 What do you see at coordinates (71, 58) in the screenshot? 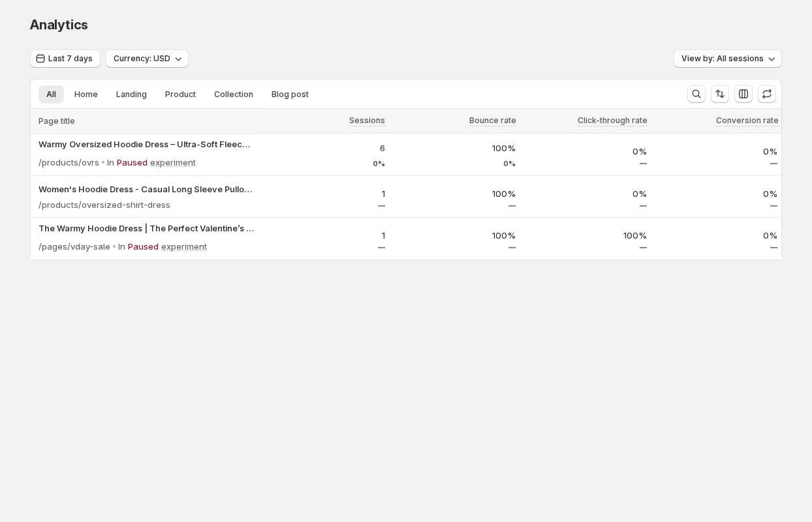
I see `span: Last 7 days` at bounding box center [71, 58].